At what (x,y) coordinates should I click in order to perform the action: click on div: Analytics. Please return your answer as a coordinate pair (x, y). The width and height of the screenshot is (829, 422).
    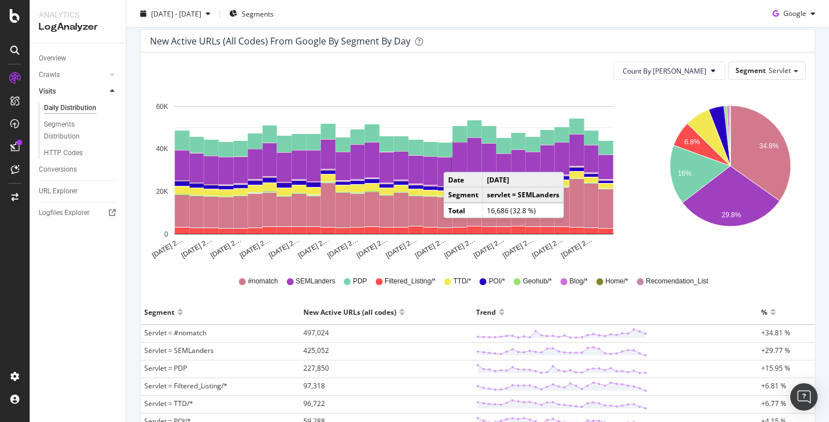
    Looking at the image, I should click on (78, 15).